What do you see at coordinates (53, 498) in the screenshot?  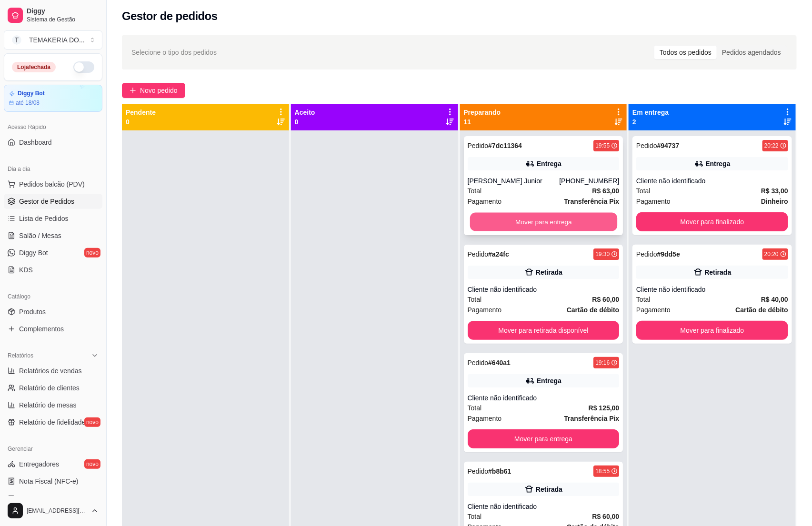 I see `a: Controle de caixa` at bounding box center [53, 498].